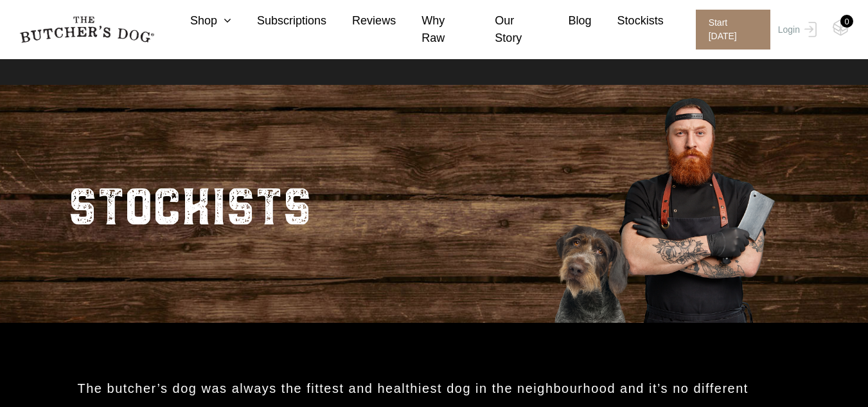 The width and height of the screenshot is (868, 407). Describe the element at coordinates (190, 204) in the screenshot. I see `h2: STOCKISTS` at that location.